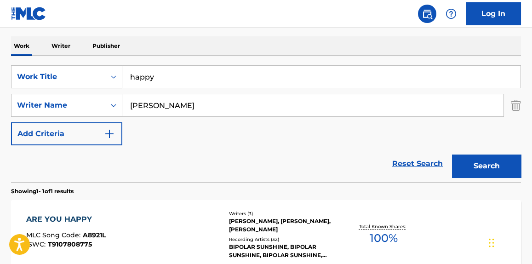 Image resolution: width=532 pixels, height=264 pixels. I want to click on img: Delete Criterion, so click(516, 105).